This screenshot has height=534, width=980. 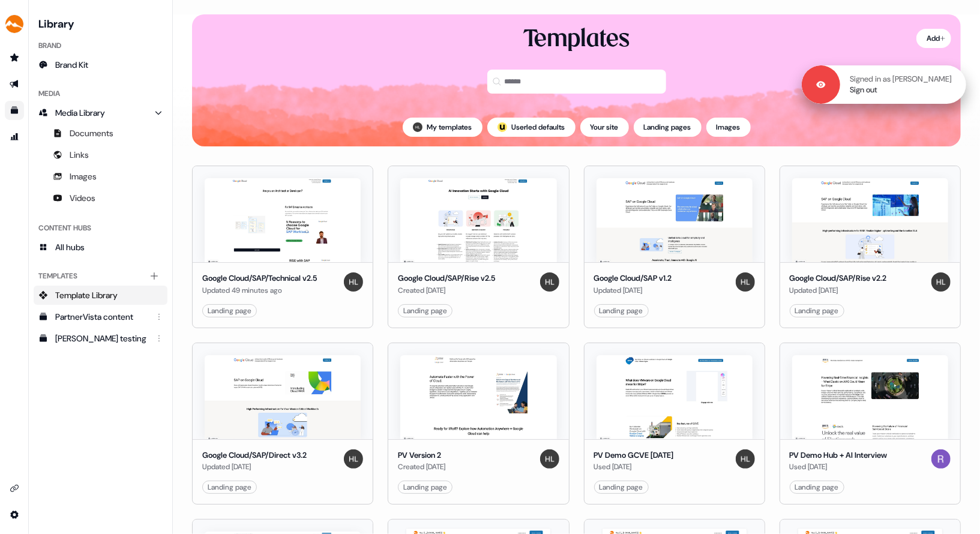 What do you see at coordinates (71, 65) in the screenshot?
I see `span: Brand Kit` at bounding box center [71, 65].